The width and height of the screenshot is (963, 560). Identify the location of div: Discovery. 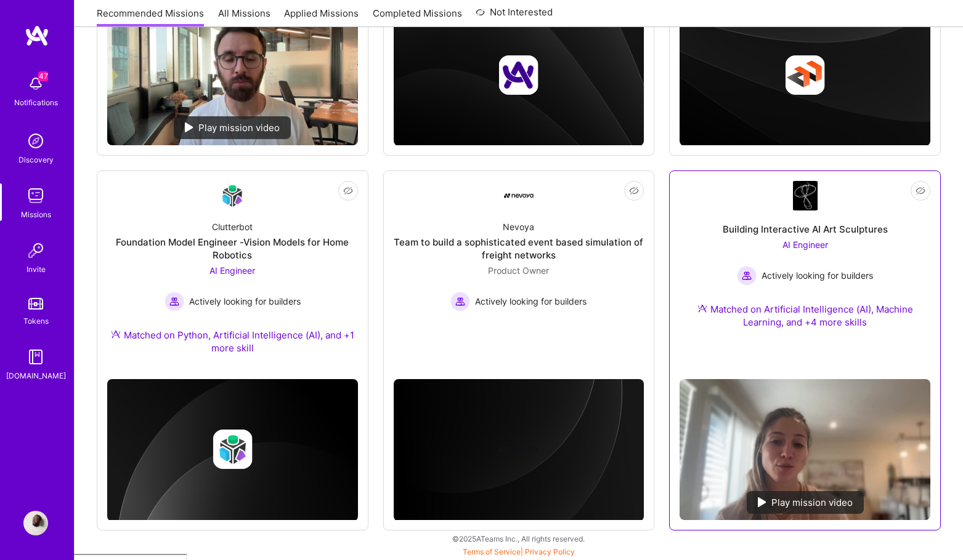
(36, 159).